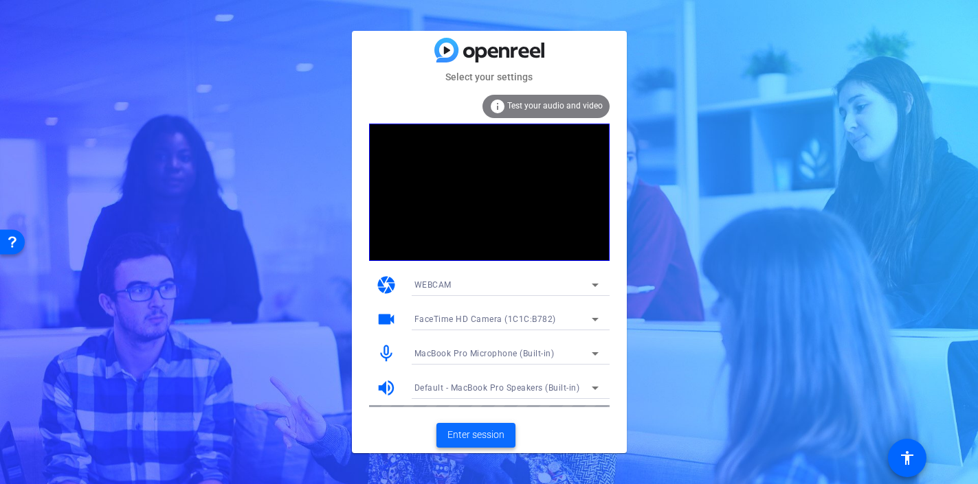  I want to click on span: FaceTime HD Camera (1C1C:B782), so click(485, 319).